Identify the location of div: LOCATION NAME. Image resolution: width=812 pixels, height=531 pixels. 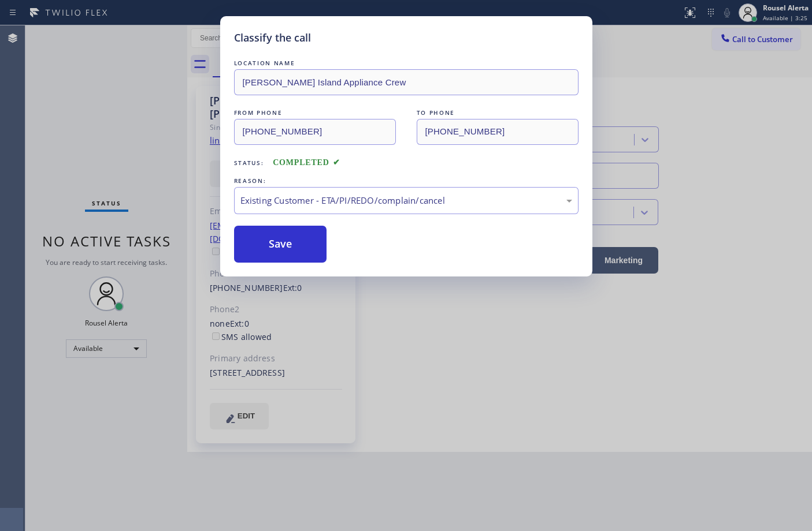
(406, 63).